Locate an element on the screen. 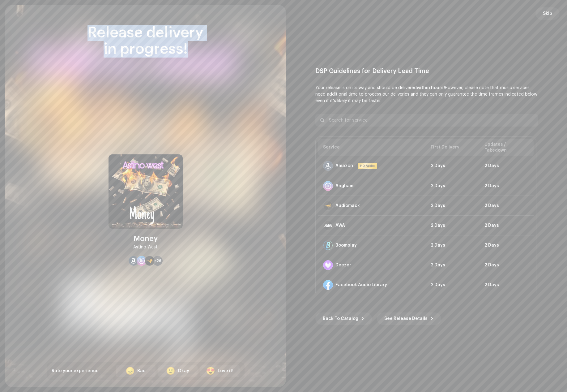 Image resolution: width=567 pixels, height=392 pixels. div: Love it! is located at coordinates (226, 371).